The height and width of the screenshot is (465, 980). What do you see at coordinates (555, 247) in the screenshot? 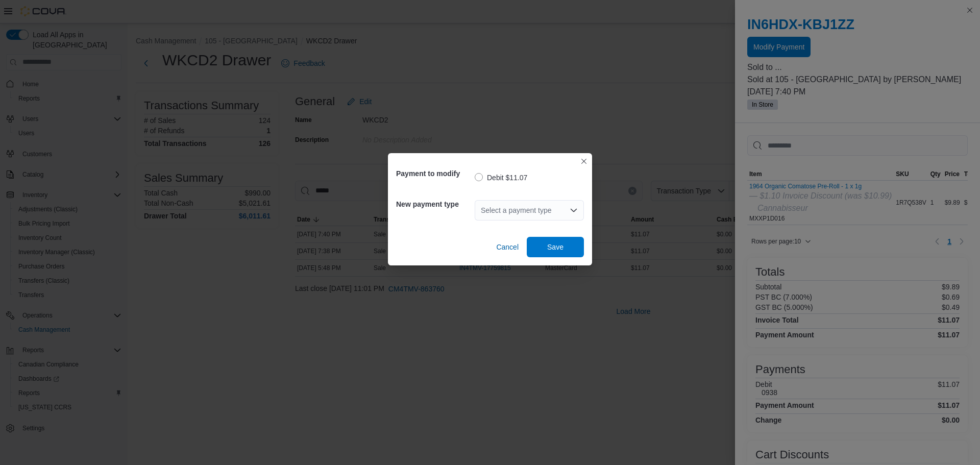
I see `span: Save` at bounding box center [555, 247].